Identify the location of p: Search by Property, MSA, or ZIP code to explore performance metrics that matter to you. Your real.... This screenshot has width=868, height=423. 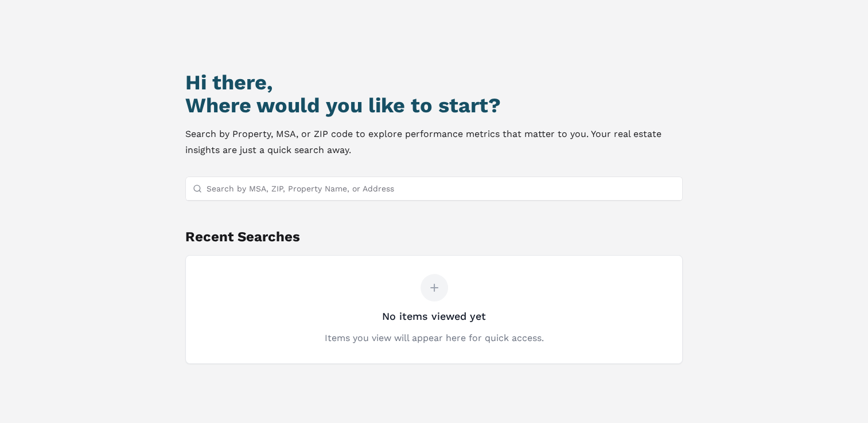
(434, 142).